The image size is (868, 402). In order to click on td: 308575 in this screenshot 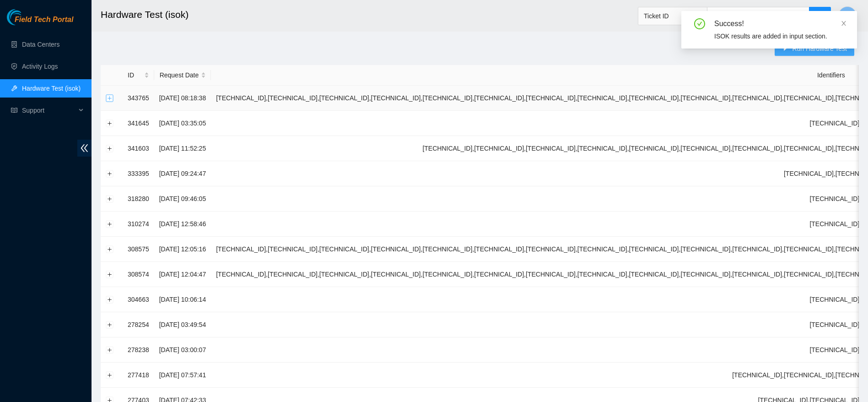, I will do `click(138, 249)`.